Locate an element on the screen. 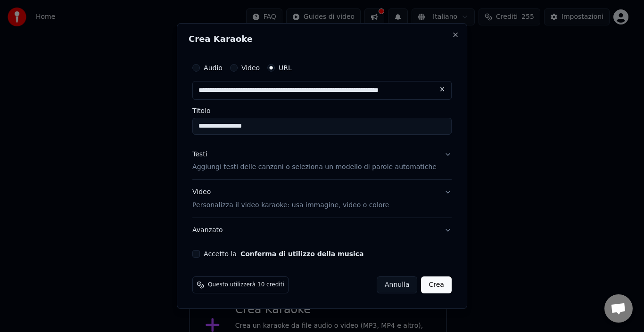 The width and height of the screenshot is (644, 332). label: Video is located at coordinates (250, 68).